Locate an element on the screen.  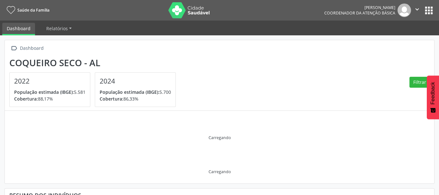
p: 5.581 is located at coordinates (50, 92).